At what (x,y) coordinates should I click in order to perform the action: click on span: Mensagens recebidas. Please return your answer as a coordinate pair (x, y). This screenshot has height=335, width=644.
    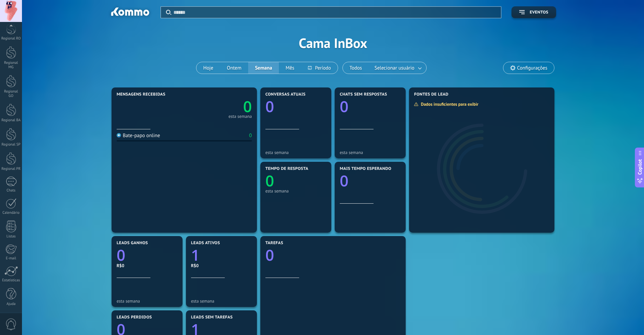
    Looking at the image, I should click on (141, 95).